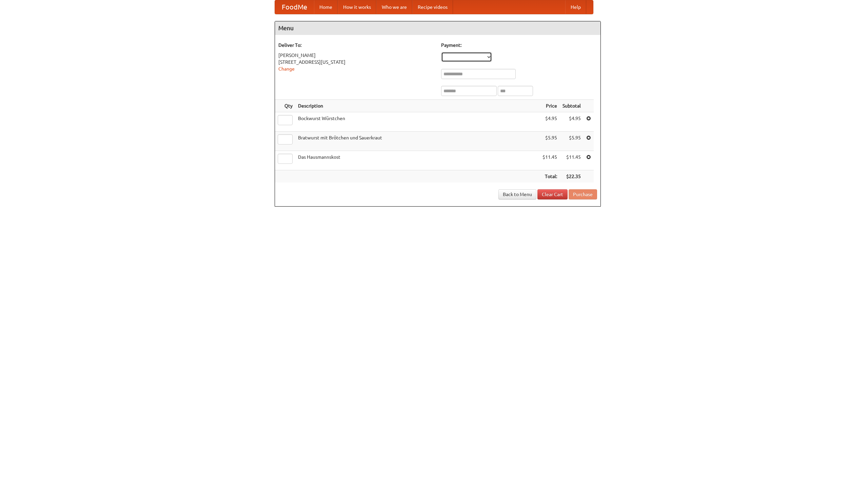  Describe the element at coordinates (417, 160) in the screenshot. I see `td: Das Hausmannskost` at that location.